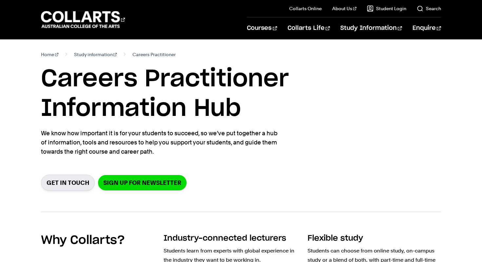 The image size is (482, 262). Describe the element at coordinates (154, 54) in the screenshot. I see `span: Careers Practitioner` at that location.